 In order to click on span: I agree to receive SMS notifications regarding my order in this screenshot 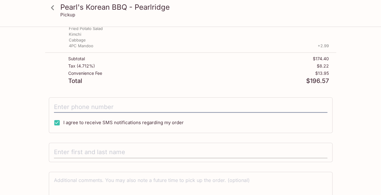, I will do `click(123, 123)`.